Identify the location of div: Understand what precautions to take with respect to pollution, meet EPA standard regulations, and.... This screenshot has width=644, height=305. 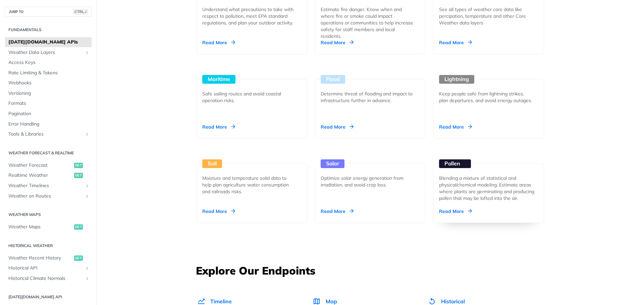
(249, 16).